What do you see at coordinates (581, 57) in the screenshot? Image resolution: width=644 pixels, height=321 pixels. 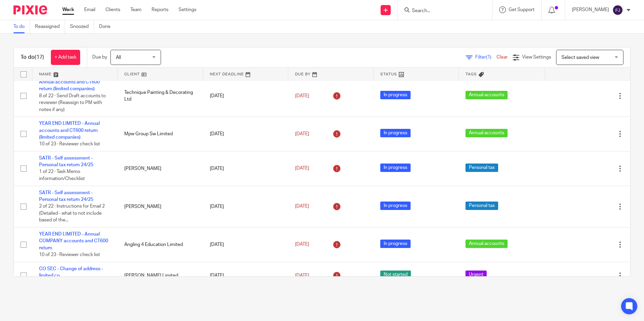 I see `span: Select saved view` at bounding box center [581, 57].